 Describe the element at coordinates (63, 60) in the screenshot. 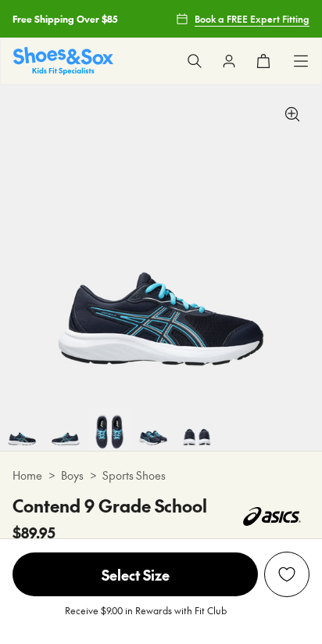

I see `img: SNS_Logo_Responsive.svg` at that location.